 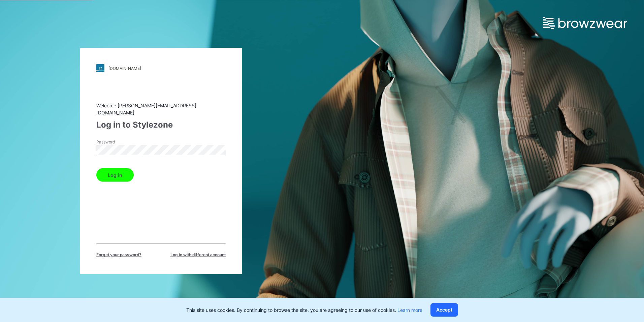 I want to click on button: Log in, so click(x=114, y=174).